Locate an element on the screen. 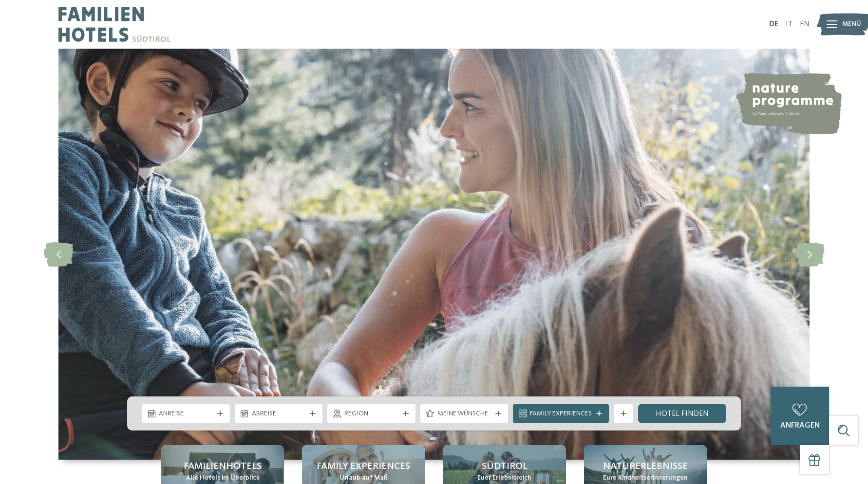  a: EN is located at coordinates (805, 24).